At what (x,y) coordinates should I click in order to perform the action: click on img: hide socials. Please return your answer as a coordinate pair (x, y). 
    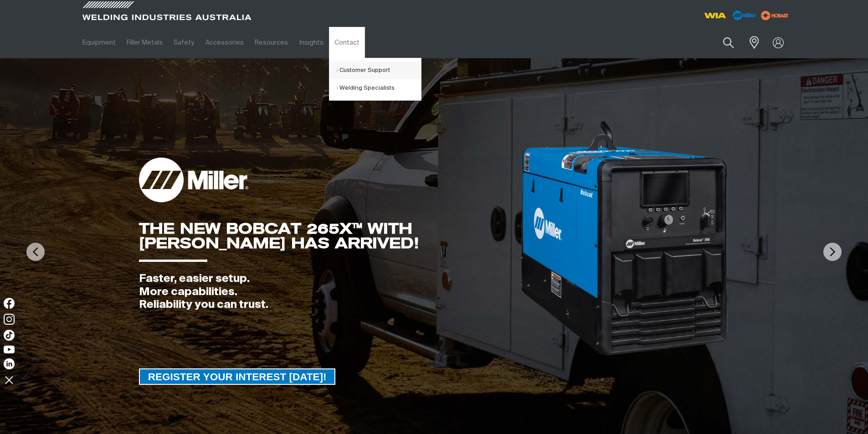
    Looking at the image, I should click on (9, 380).